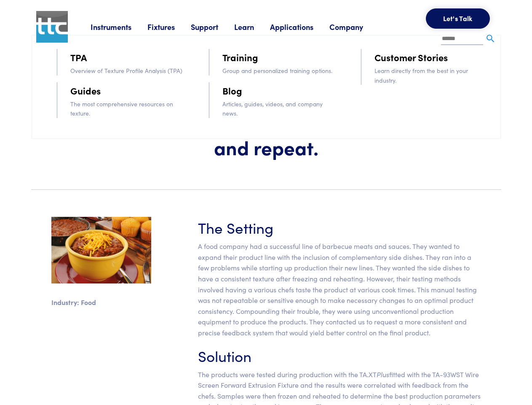  Describe the element at coordinates (101, 302) in the screenshot. I see `p: Industry: Food` at that location.